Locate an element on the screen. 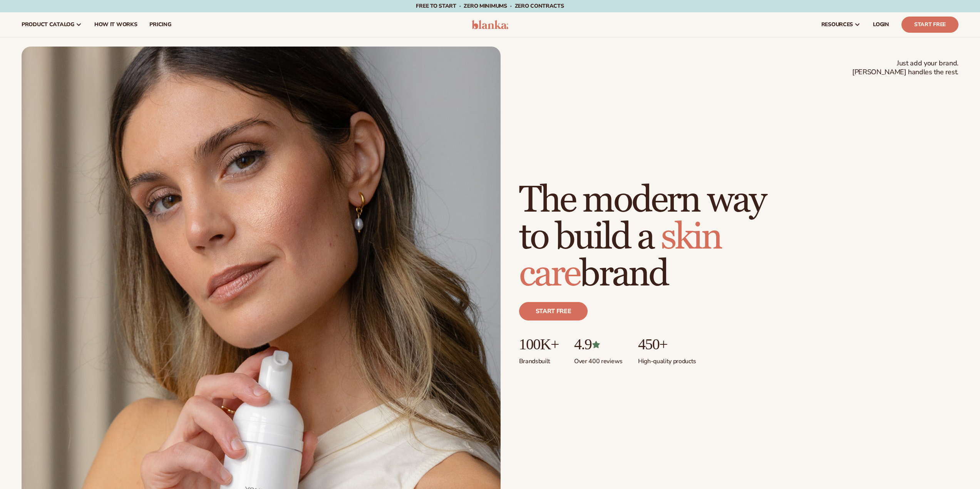  span: How It Works is located at coordinates (116, 24).